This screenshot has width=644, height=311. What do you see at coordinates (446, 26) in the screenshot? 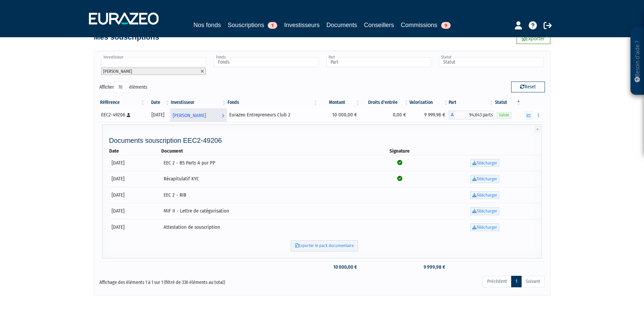
I see `span: 9` at bounding box center [446, 26].